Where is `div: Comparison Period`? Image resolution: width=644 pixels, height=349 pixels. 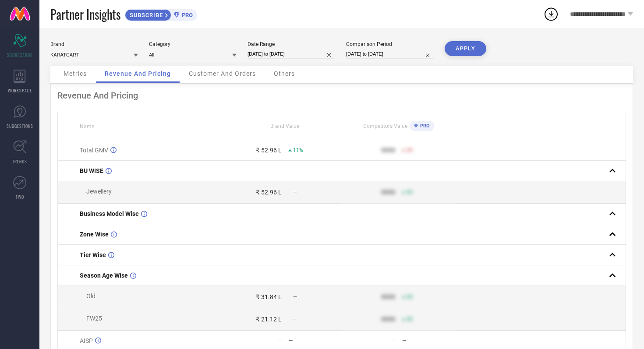 div: Comparison Period is located at coordinates (390, 44).